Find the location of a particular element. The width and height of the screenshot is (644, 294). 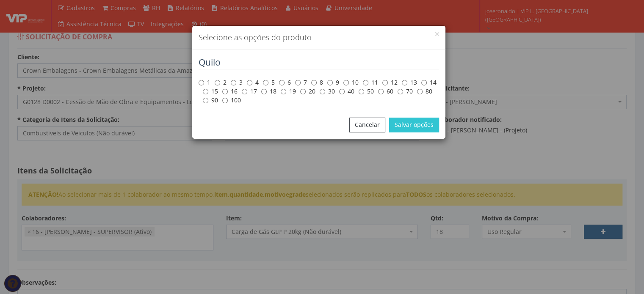

label: 7 is located at coordinates (301, 82).